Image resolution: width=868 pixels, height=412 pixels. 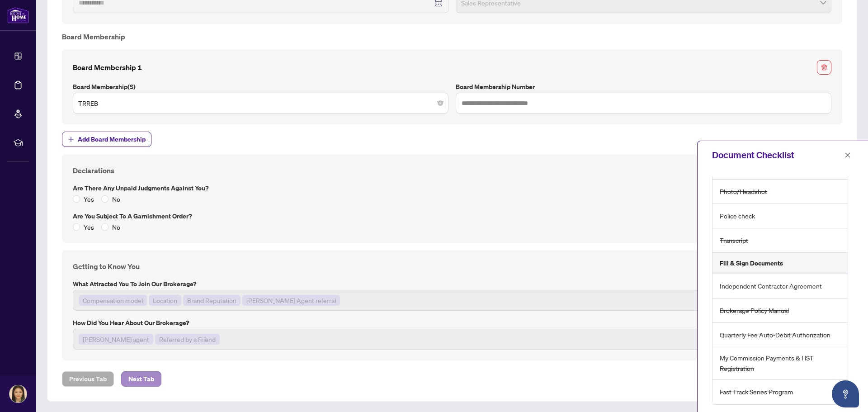 What do you see at coordinates (751, 263) in the screenshot?
I see `h5: Fill & Sign Documents` at bounding box center [751, 263].